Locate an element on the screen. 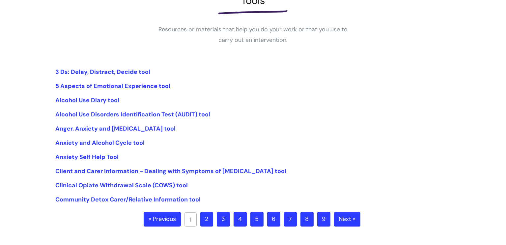 This screenshot has height=245, width=506. a: 4 is located at coordinates (240, 219).